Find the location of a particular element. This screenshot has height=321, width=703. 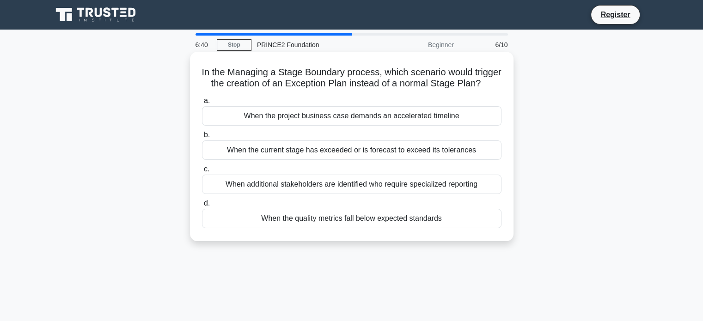

a: Register is located at coordinates (615, 14).